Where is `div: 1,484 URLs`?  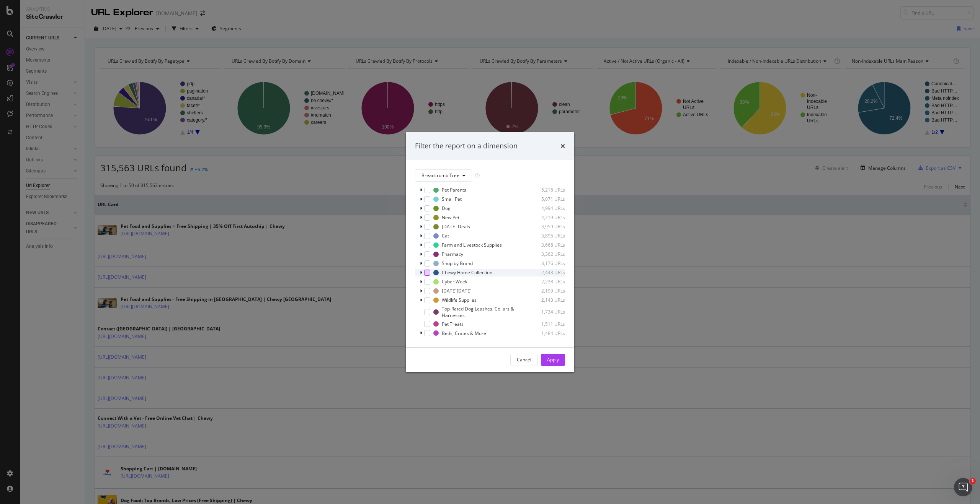 div: 1,484 URLs is located at coordinates (546, 333).